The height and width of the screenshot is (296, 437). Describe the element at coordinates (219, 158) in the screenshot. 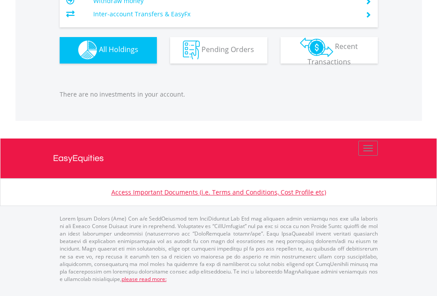

I see `div: EasyEquities` at that location.